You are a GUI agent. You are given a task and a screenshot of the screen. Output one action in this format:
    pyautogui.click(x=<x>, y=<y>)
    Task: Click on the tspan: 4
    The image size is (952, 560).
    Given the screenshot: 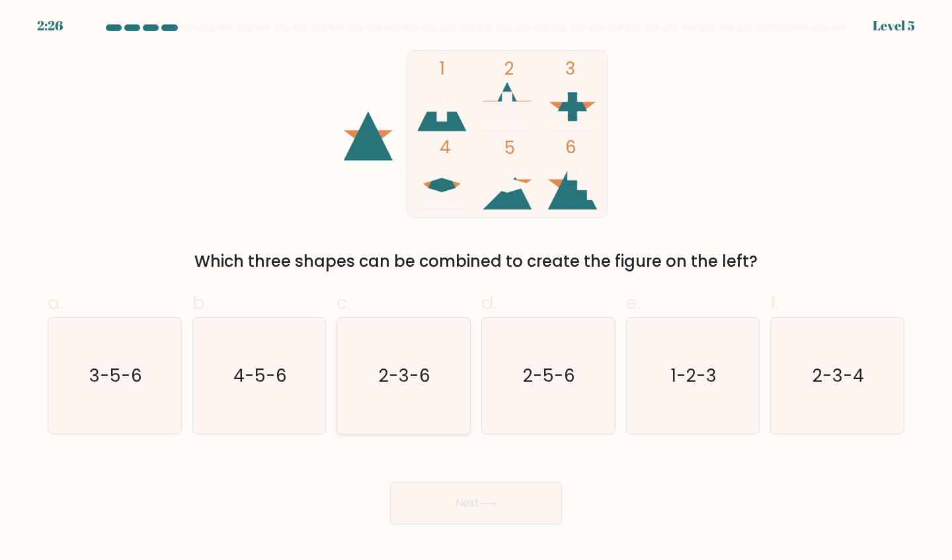 What is the action you would take?
    pyautogui.click(x=445, y=148)
    